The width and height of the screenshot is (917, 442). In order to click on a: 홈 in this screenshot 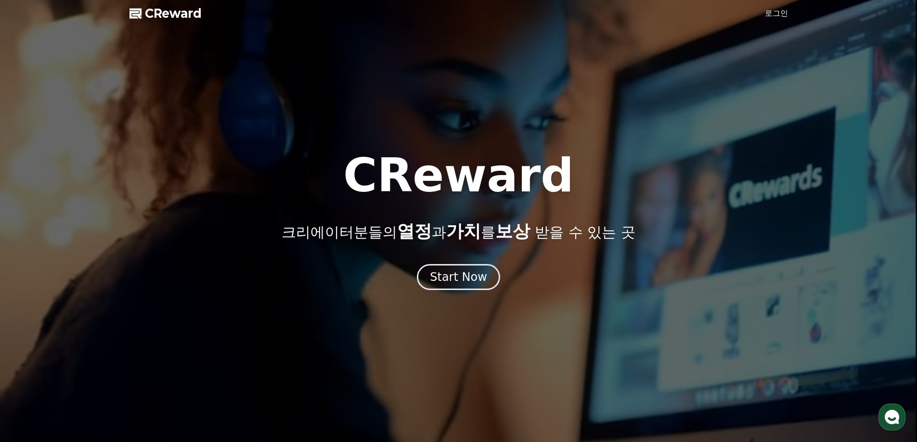, I will do `click(33, 317)`.